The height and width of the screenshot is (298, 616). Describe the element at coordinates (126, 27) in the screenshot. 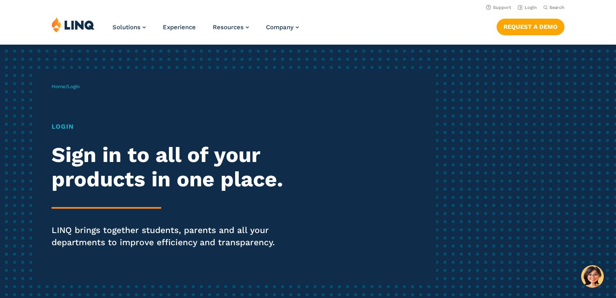

I see `span: Solutions` at that location.